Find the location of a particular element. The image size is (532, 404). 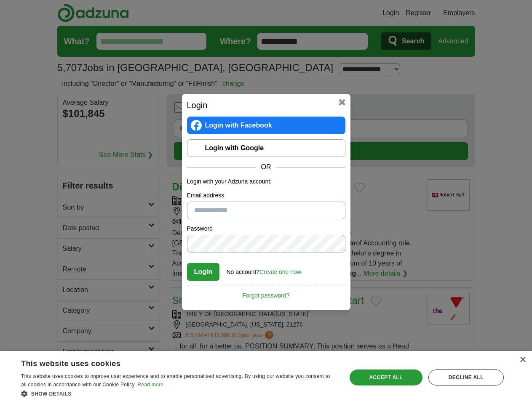

h2: Login is located at coordinates (266, 105).